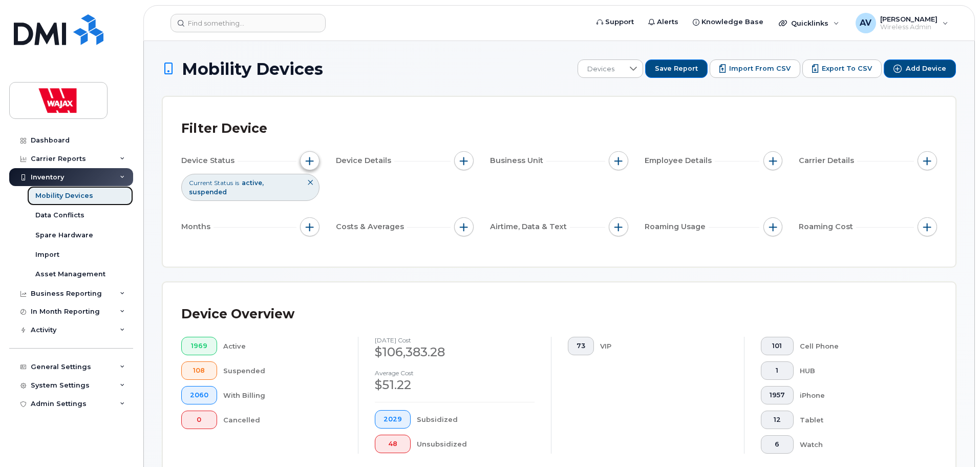  Describe the element at coordinates (200, 420) in the screenshot. I see `span: 0` at that location.